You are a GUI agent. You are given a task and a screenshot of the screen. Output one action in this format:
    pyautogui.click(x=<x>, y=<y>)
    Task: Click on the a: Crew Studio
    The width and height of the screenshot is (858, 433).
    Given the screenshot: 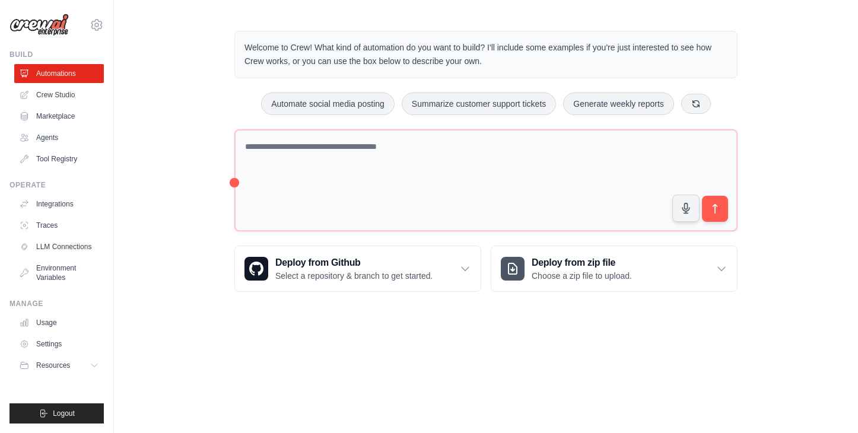 What is the action you would take?
    pyautogui.click(x=59, y=95)
    